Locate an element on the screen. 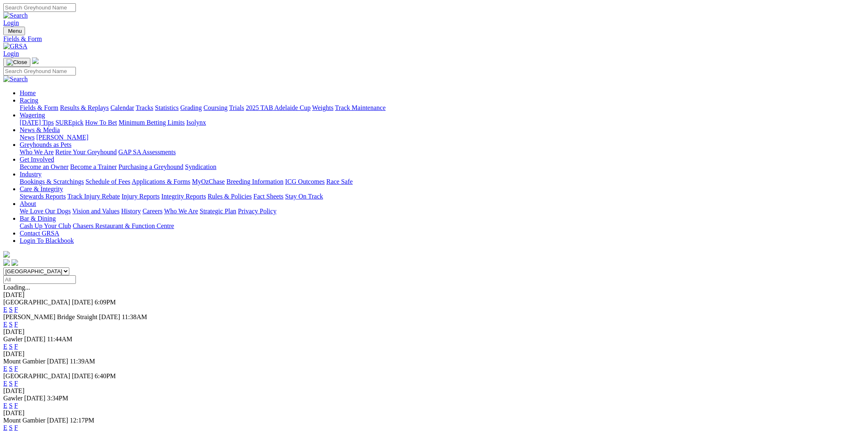 The width and height of the screenshot is (868, 434). a: Syndication is located at coordinates (201, 167).